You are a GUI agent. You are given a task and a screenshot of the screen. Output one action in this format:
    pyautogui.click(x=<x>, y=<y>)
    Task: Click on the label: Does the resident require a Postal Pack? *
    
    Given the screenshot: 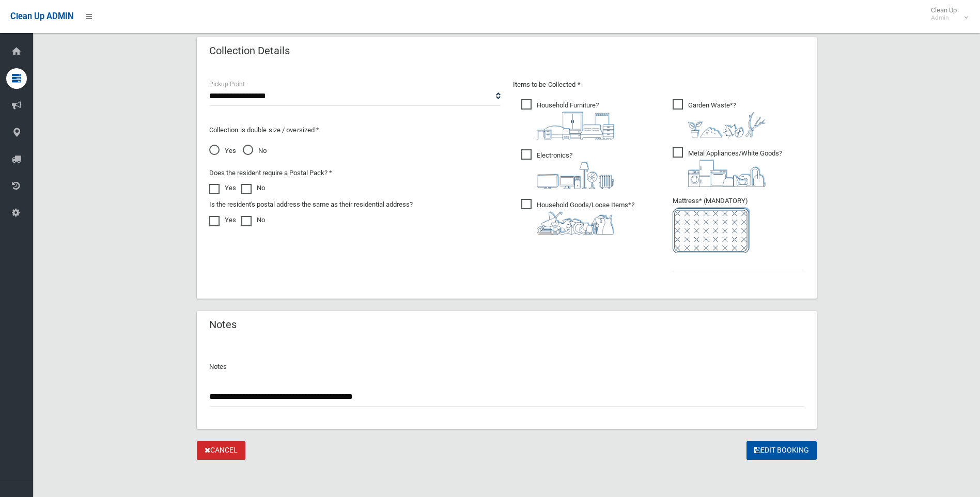 What is the action you would take?
    pyautogui.click(x=270, y=173)
    